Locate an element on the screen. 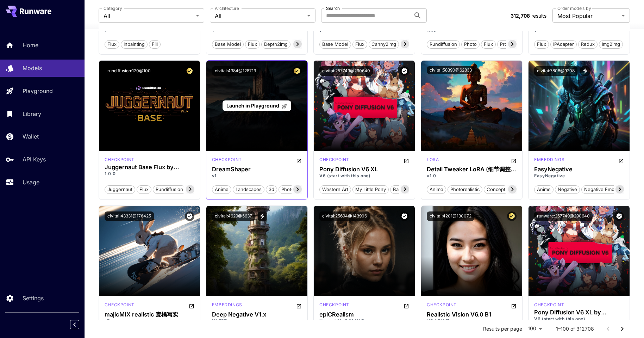  p: Natural Sin RC1 VAE is located at coordinates (364, 321).